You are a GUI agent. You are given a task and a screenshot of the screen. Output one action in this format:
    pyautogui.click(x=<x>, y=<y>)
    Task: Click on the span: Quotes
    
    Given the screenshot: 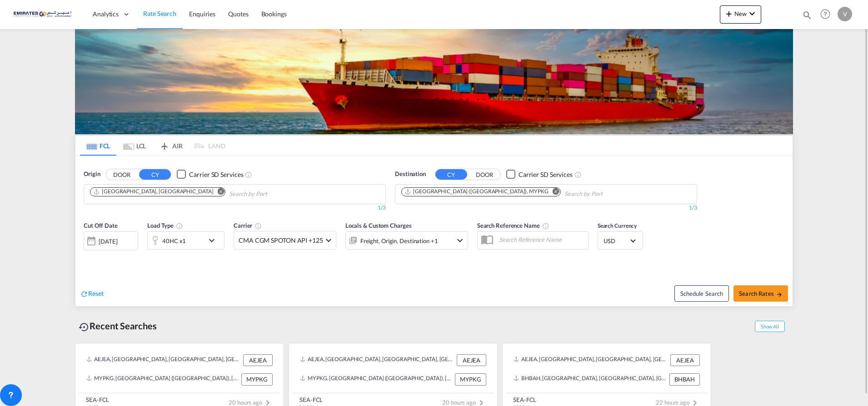 What is the action you would take?
    pyautogui.click(x=238, y=13)
    